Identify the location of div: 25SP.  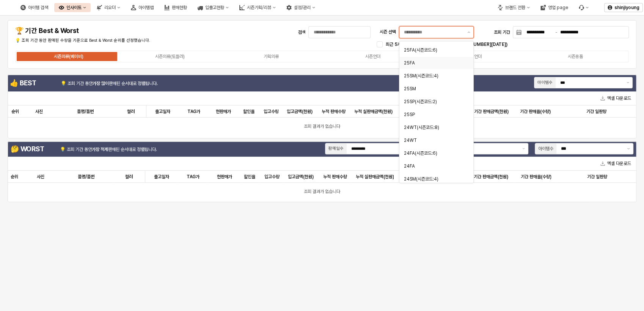
(434, 115).